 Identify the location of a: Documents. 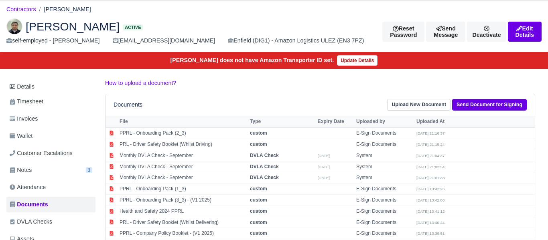
(51, 205).